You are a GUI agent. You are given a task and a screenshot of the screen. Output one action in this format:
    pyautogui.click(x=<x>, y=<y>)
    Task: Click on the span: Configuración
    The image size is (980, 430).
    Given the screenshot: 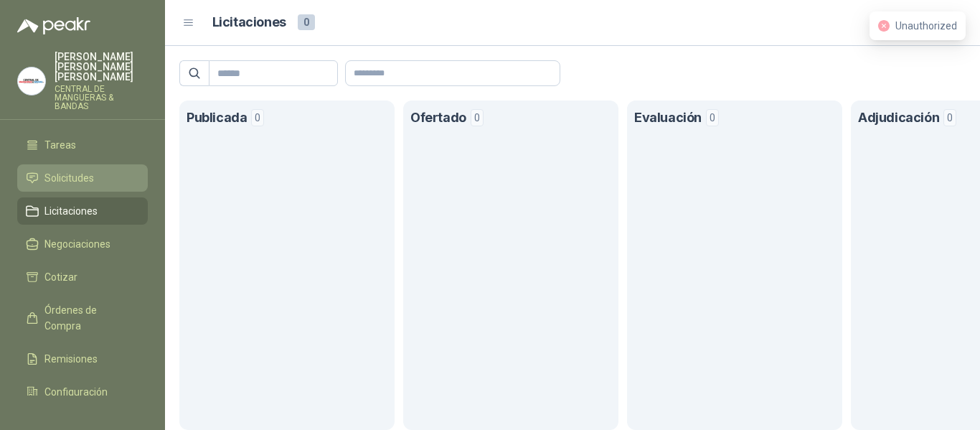 What is the action you would take?
    pyautogui.click(x=76, y=392)
    